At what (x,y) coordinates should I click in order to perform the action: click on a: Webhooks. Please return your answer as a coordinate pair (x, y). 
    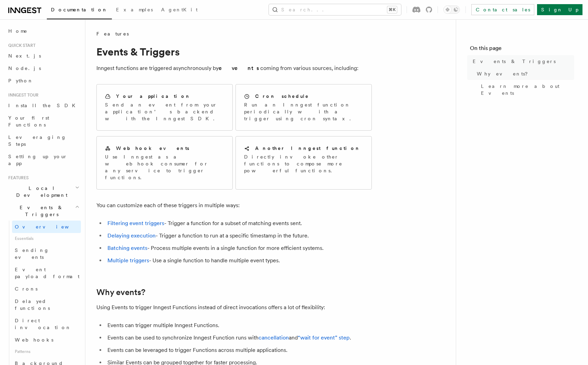
    Looking at the image, I should click on (47, 340).